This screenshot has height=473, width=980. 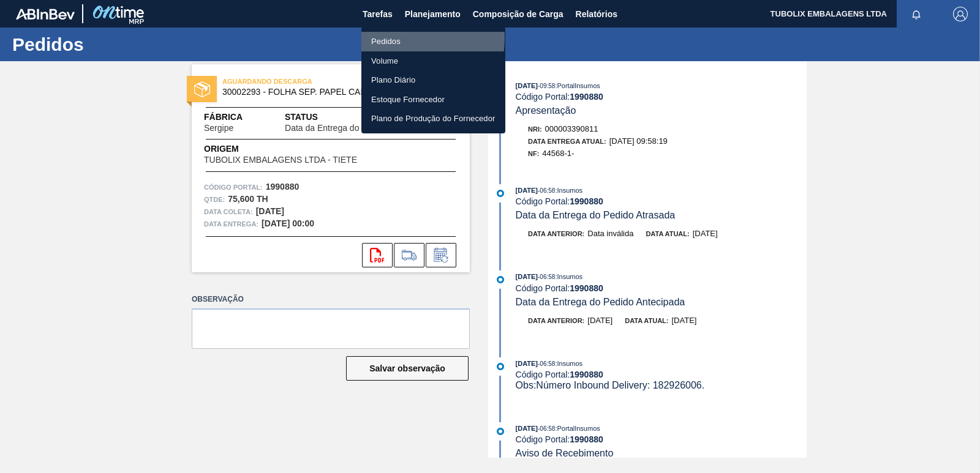 What do you see at coordinates (433, 118) in the screenshot?
I see `li: Plano de Produção do Fornecedor` at bounding box center [433, 118].